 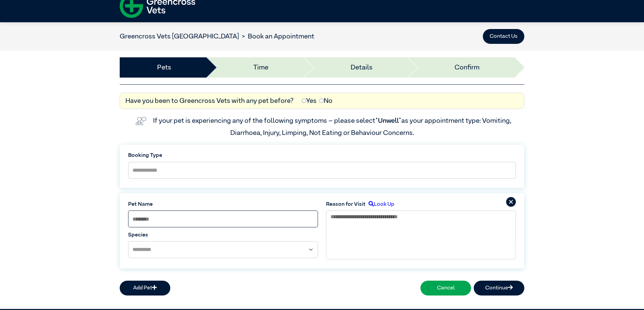 What do you see at coordinates (304, 100) in the screenshot?
I see `input: Yes` at bounding box center [304, 100].